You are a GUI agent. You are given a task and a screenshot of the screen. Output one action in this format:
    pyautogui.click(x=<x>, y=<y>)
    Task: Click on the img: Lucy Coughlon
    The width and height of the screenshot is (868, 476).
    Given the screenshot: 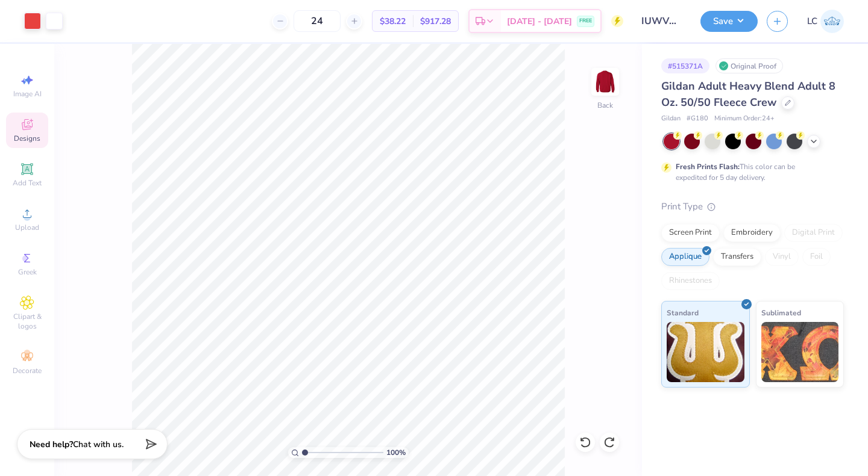 What is the action you would take?
    pyautogui.click(x=831, y=21)
    